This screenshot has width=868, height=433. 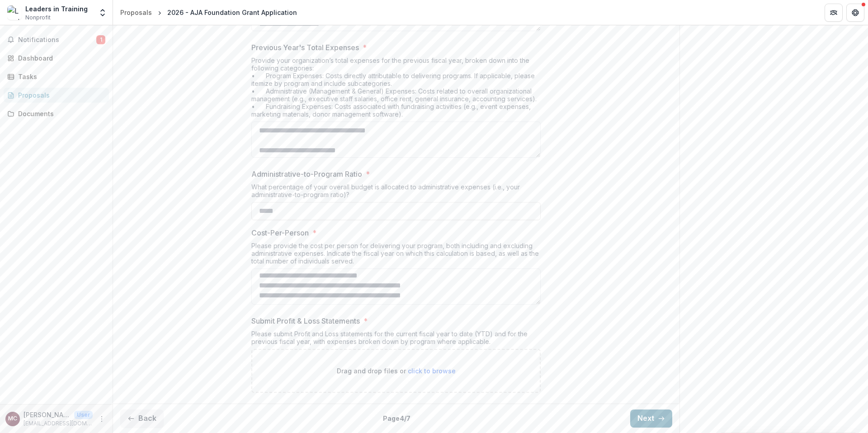 I want to click on button: Notifications1, so click(x=56, y=40).